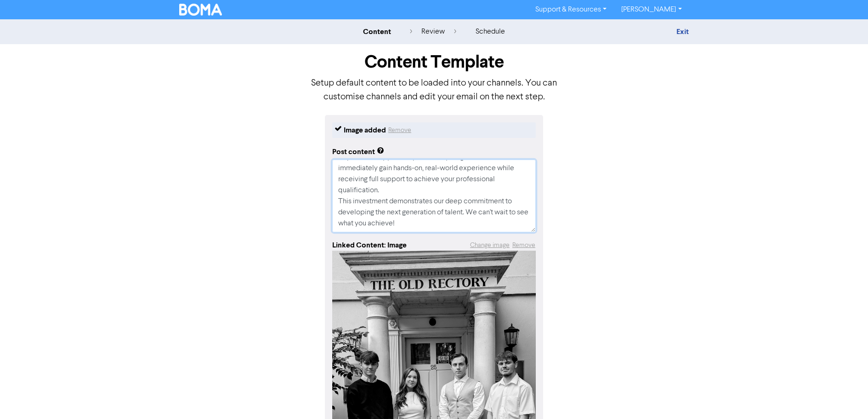 This screenshot has width=868, height=419. I want to click on a: Exit, so click(682, 32).